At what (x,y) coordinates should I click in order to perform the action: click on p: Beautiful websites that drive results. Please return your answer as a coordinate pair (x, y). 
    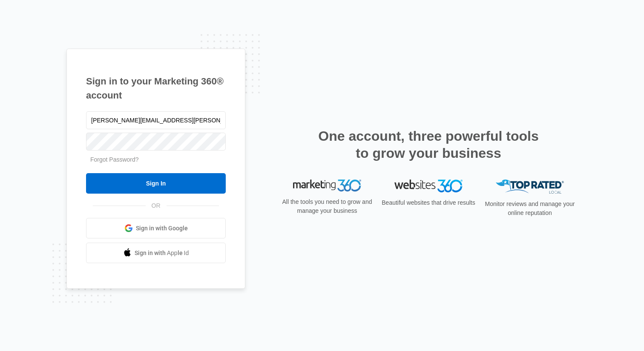
    Looking at the image, I should click on (429, 202).